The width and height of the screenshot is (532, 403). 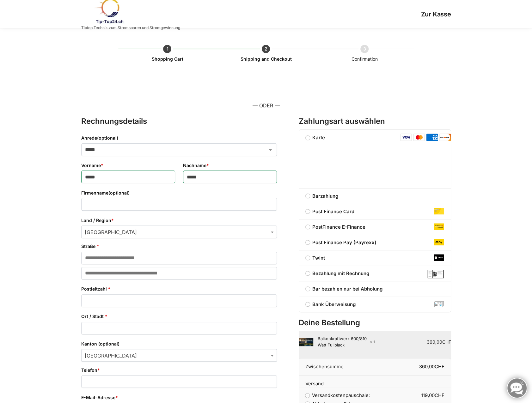 What do you see at coordinates (375, 227) in the screenshot?
I see `label: PostFinance E-Finance` at bounding box center [375, 227].